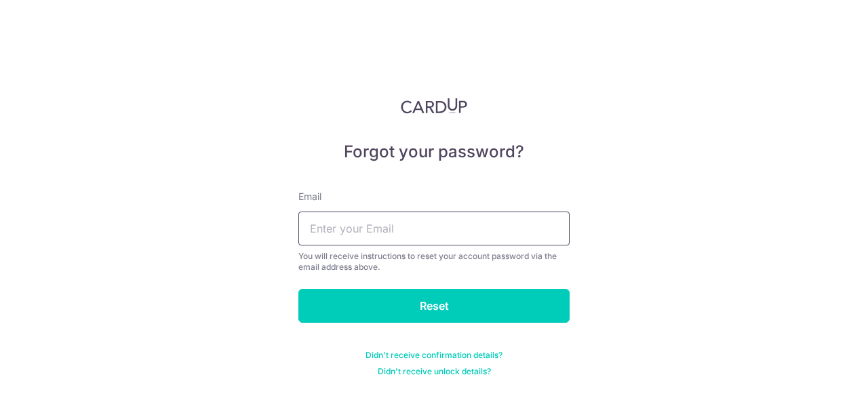  Describe the element at coordinates (434, 262) in the screenshot. I see `div: You will receive instructions to reset your account password via the email address above.` at that location.